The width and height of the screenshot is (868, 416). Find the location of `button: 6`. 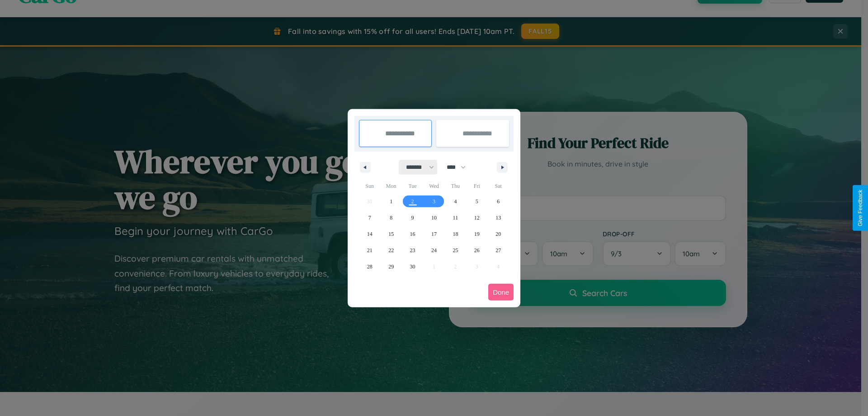

button: 6 is located at coordinates (498, 201).